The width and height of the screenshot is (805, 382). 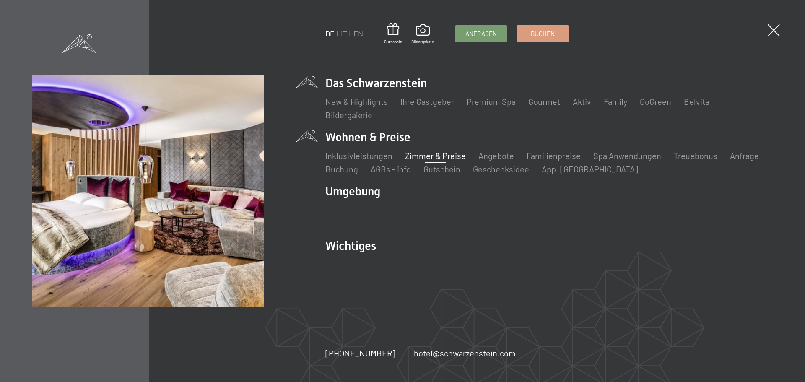 What do you see at coordinates (655, 101) in the screenshot?
I see `a: GoGreen` at bounding box center [655, 101].